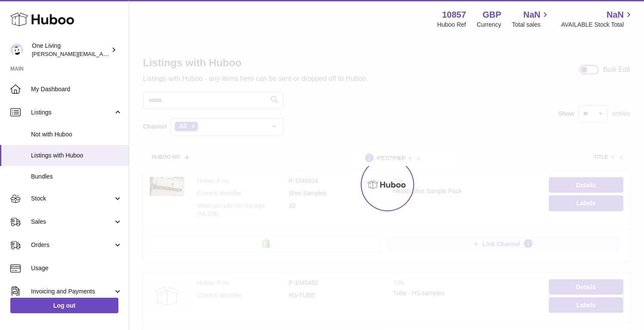 The width and height of the screenshot is (644, 330). Describe the element at coordinates (72, 245) in the screenshot. I see `span: Orders` at that location.